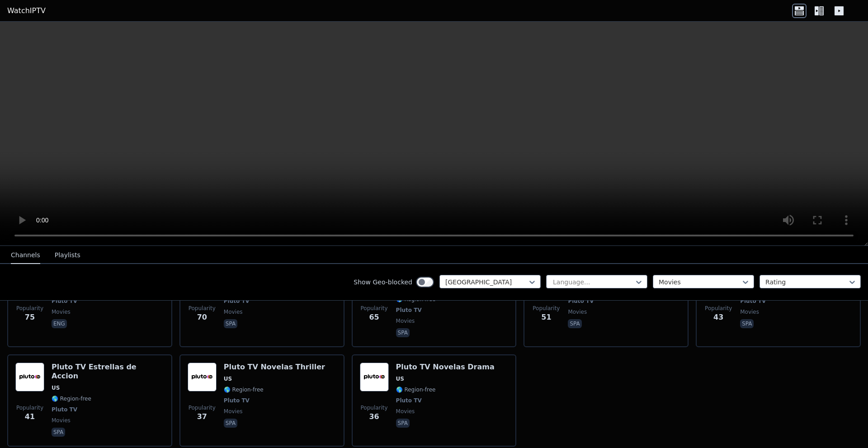 The image size is (868, 448). Describe the element at coordinates (26, 11) in the screenshot. I see `a: WatchIPTV` at that location.